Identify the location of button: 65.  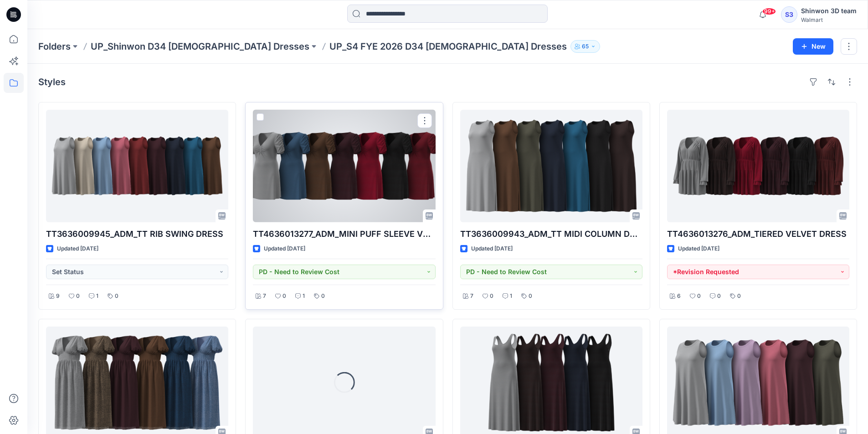
(585, 47).